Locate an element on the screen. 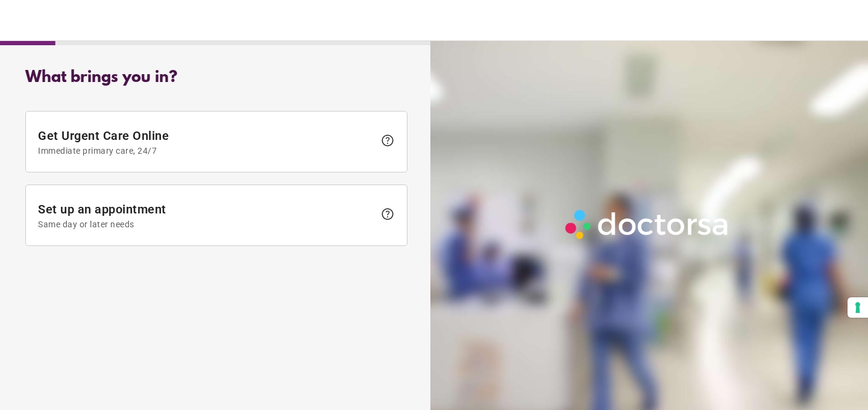  span: Immediate primary care, 24/7 is located at coordinates (206, 151).